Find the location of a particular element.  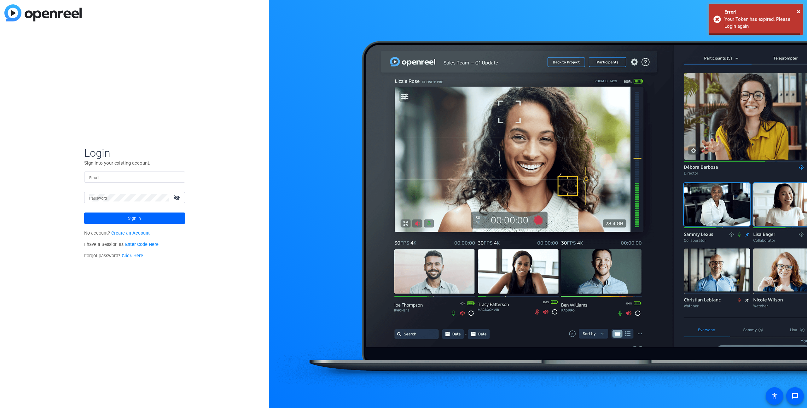

span: No account? is located at coordinates (117, 233).